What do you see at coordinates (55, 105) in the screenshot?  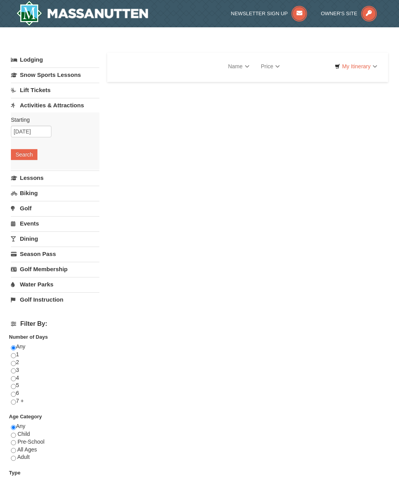 I see `a: Activities & Attractions` at bounding box center [55, 105].